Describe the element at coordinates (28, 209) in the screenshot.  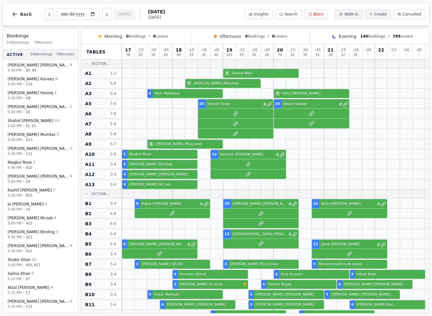
I see `span: C6` at that location.